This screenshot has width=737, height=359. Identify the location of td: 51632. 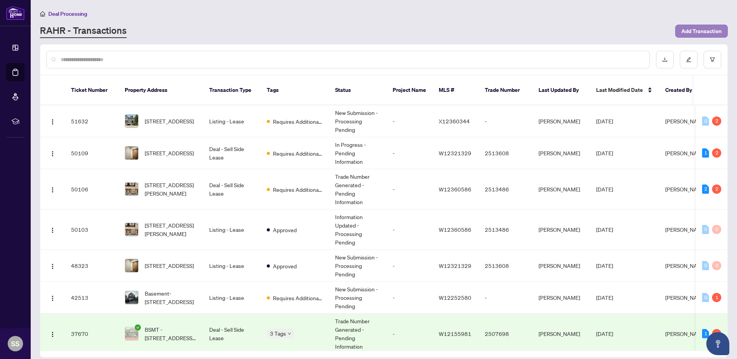
(92, 121).